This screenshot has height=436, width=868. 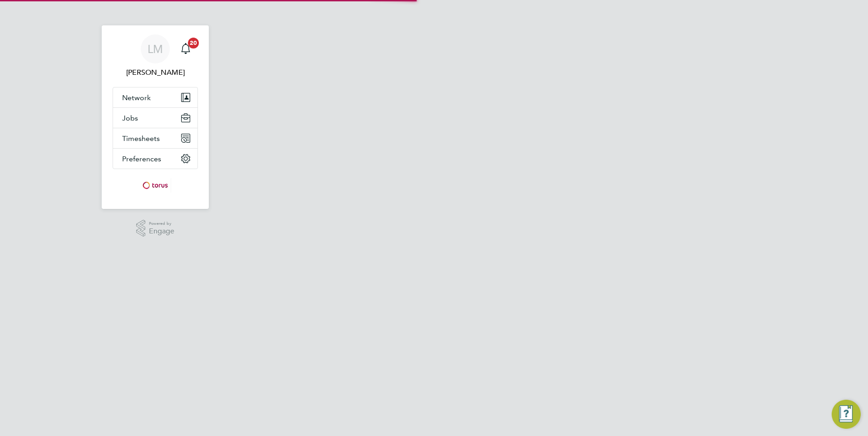 What do you see at coordinates (156, 118) in the screenshot?
I see `button: Jobs` at bounding box center [156, 118].